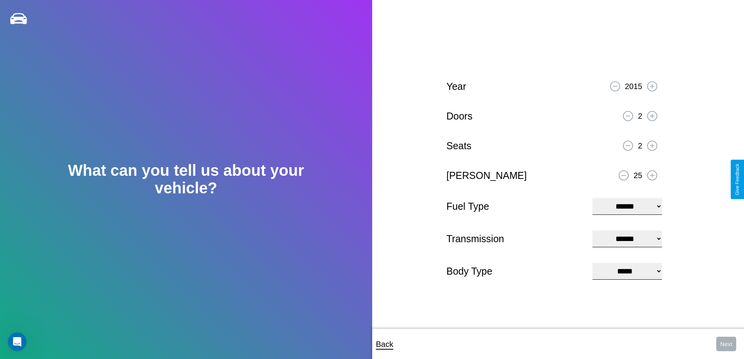 The image size is (744, 359). What do you see at coordinates (459, 116) in the screenshot?
I see `p: Doors` at bounding box center [459, 116].